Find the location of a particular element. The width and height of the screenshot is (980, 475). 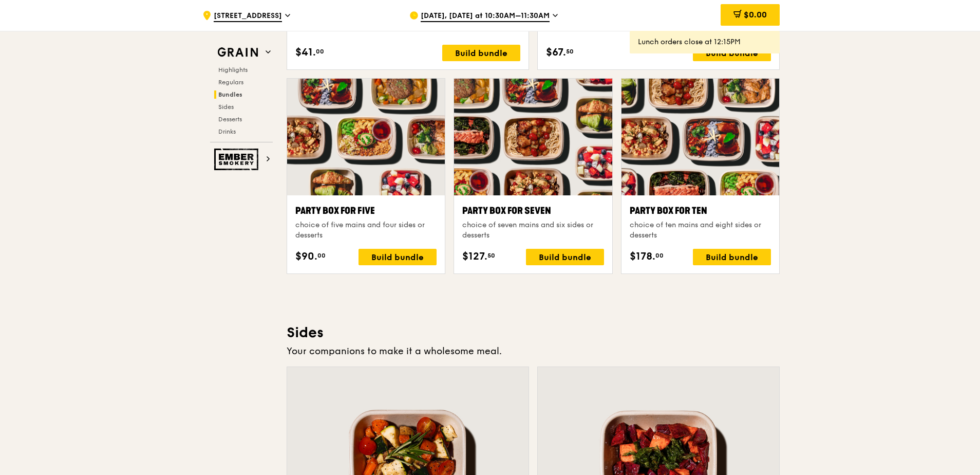

span: $127. is located at coordinates (475, 256).